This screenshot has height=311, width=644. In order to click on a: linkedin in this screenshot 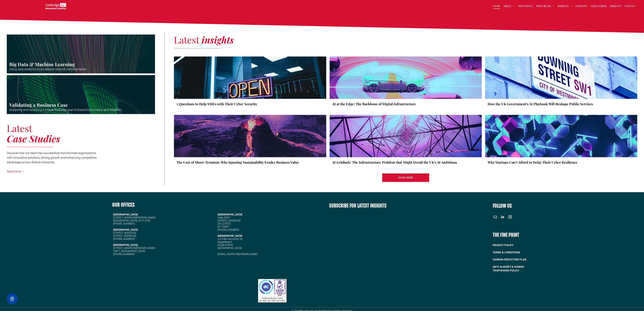, I will do `click(503, 217)`.